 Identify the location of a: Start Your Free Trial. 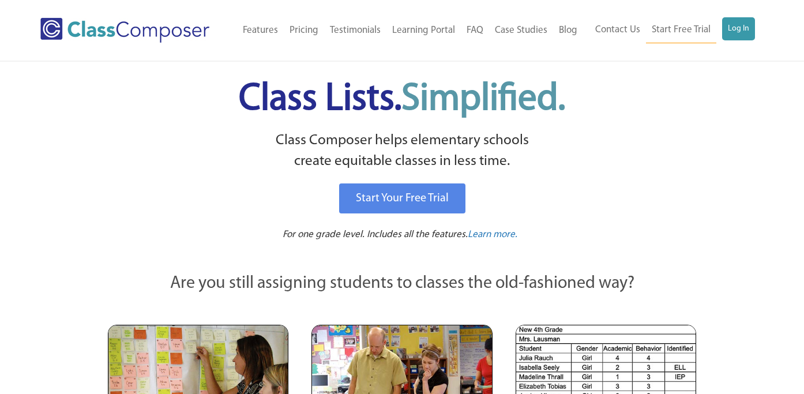
(402, 198).